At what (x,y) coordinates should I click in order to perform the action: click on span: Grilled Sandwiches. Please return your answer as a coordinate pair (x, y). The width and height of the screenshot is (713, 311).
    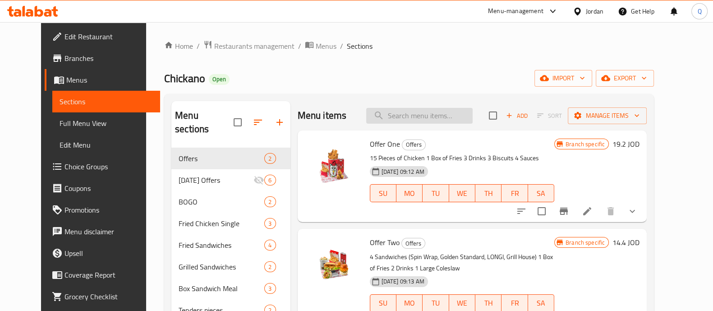
    Looking at the image, I should click on (221, 266).